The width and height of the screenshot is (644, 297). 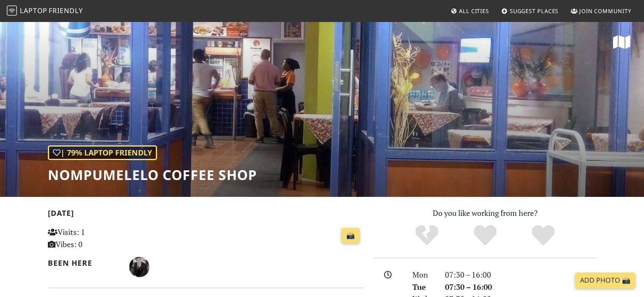 What do you see at coordinates (97, 239) in the screenshot?
I see `p: Visits: 1 Vibes: 0` at bounding box center [97, 239].